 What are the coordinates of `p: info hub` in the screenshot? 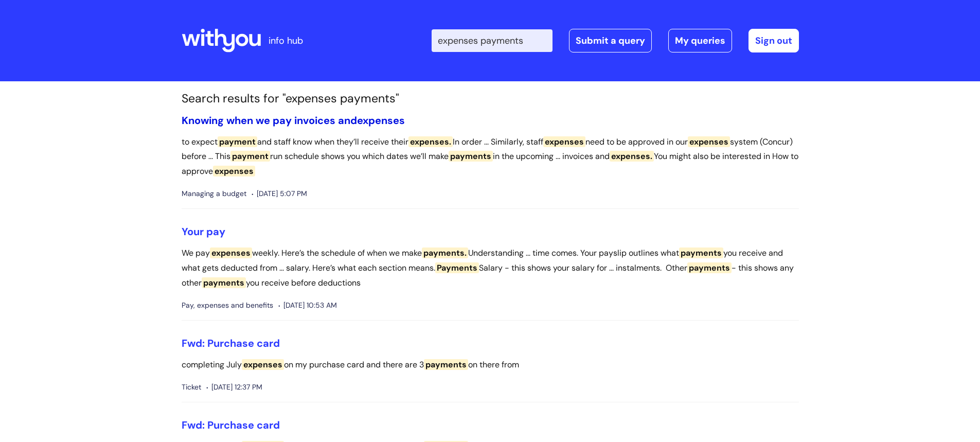 It's located at (286, 40).